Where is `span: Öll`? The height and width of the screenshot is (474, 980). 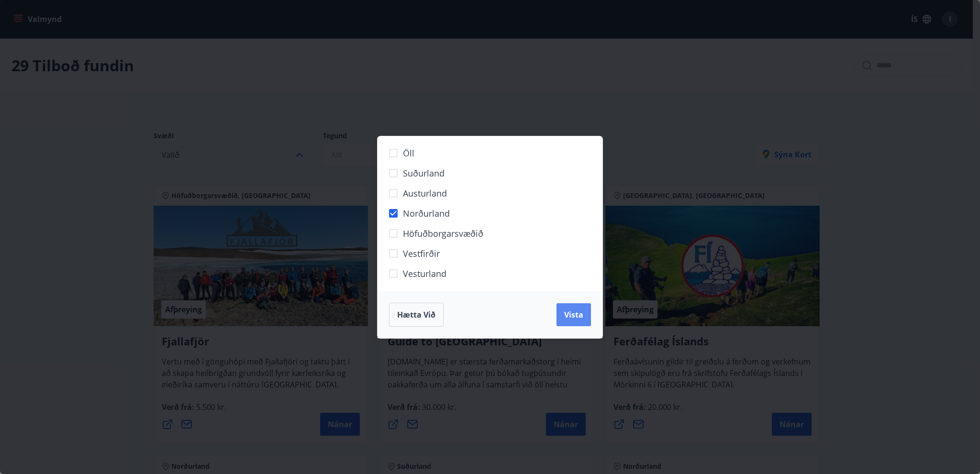
span: Öll is located at coordinates (408, 153).